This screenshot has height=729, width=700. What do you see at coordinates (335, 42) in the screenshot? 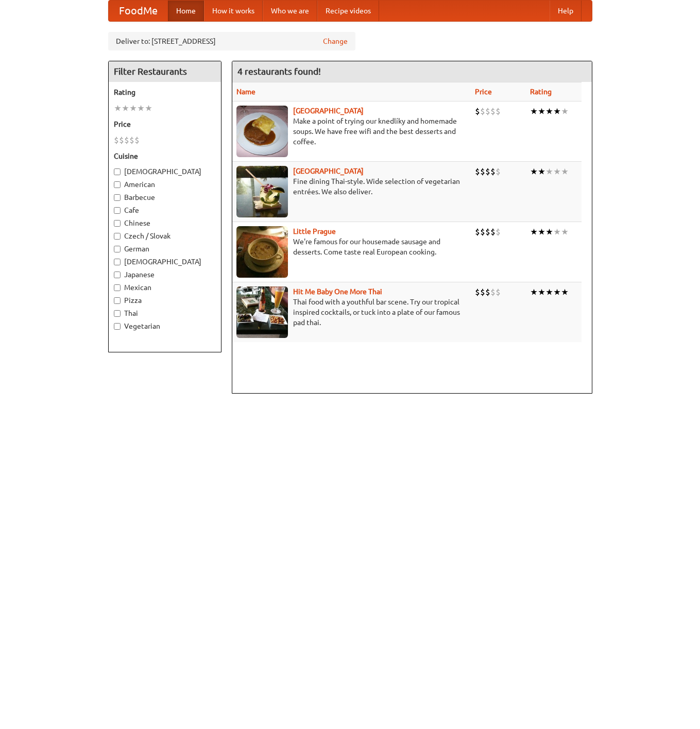
I see `a: Change` at bounding box center [335, 42].